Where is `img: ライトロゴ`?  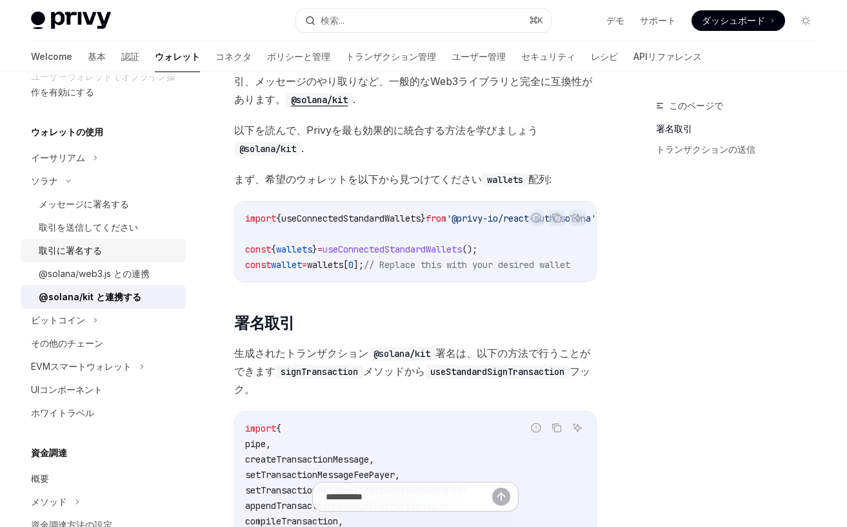
img: ライトロゴ is located at coordinates (71, 21).